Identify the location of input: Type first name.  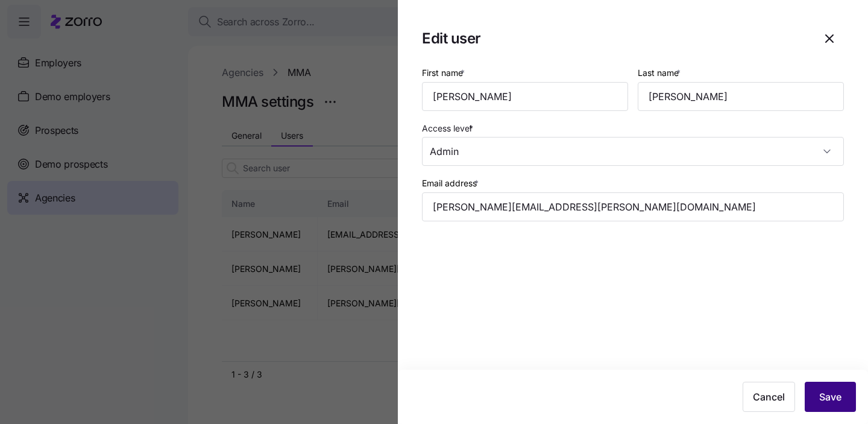
(525, 96).